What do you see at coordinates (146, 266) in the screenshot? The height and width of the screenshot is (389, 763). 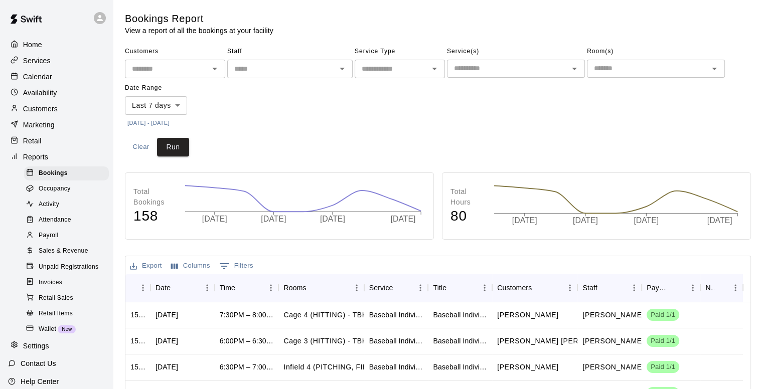 I see `button: Export` at bounding box center [146, 266].